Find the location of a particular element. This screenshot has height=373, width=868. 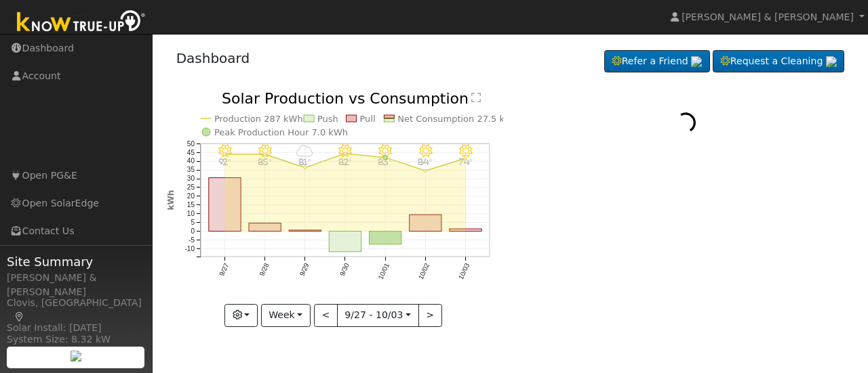

a: Dashboard is located at coordinates (213, 58).